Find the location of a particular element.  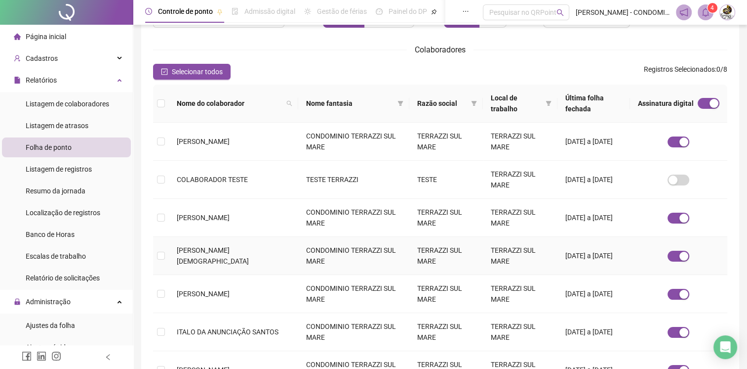

span: ellipsis is located at coordinates (466, 11).